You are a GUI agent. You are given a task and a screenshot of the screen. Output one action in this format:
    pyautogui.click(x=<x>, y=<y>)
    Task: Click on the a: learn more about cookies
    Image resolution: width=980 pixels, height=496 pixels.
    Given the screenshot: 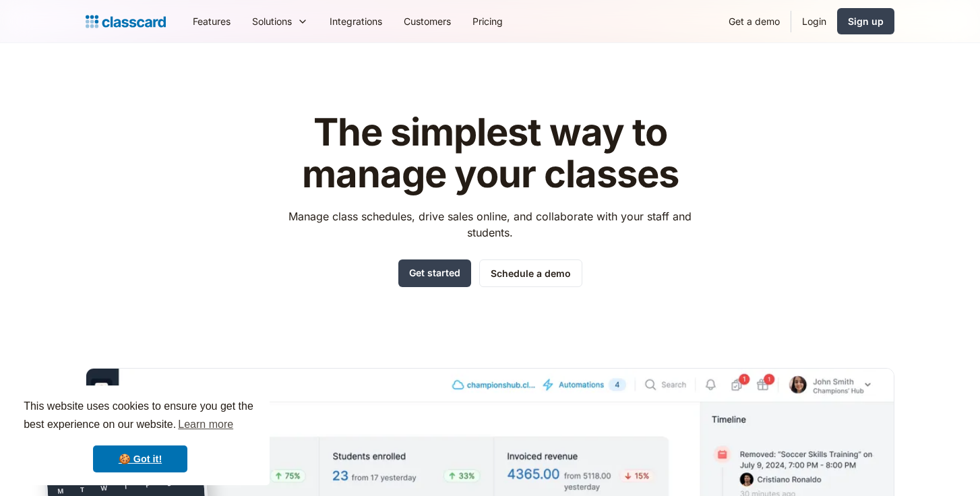 What is the action you would take?
    pyautogui.click(x=205, y=425)
    